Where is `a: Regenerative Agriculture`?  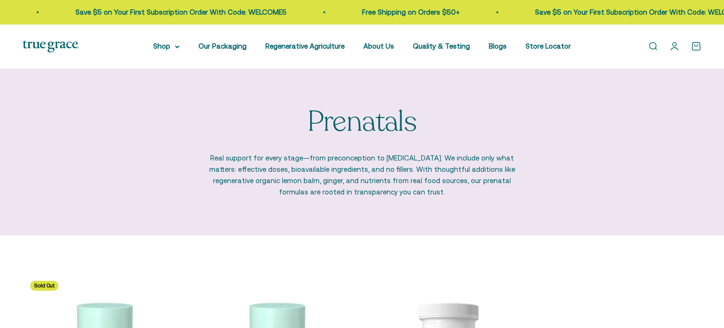
a: Regenerative Agriculture is located at coordinates (305, 46).